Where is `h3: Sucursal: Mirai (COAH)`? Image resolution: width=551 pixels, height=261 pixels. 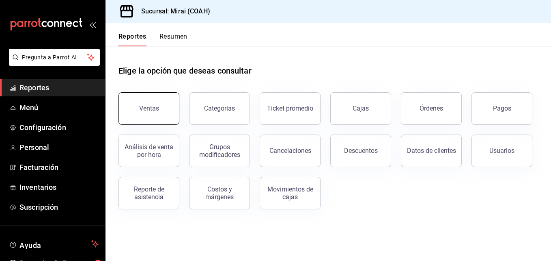
h3: Sucursal: Mirai (COAH) is located at coordinates (173, 11).